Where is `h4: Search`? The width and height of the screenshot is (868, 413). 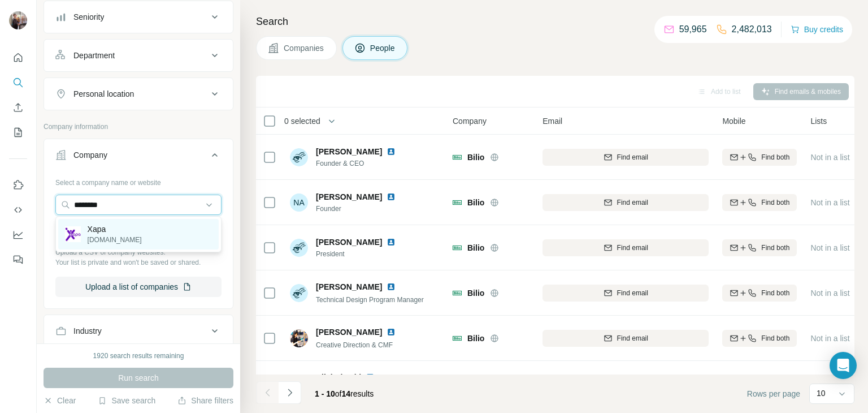
h4: Search is located at coordinates (555, 21).